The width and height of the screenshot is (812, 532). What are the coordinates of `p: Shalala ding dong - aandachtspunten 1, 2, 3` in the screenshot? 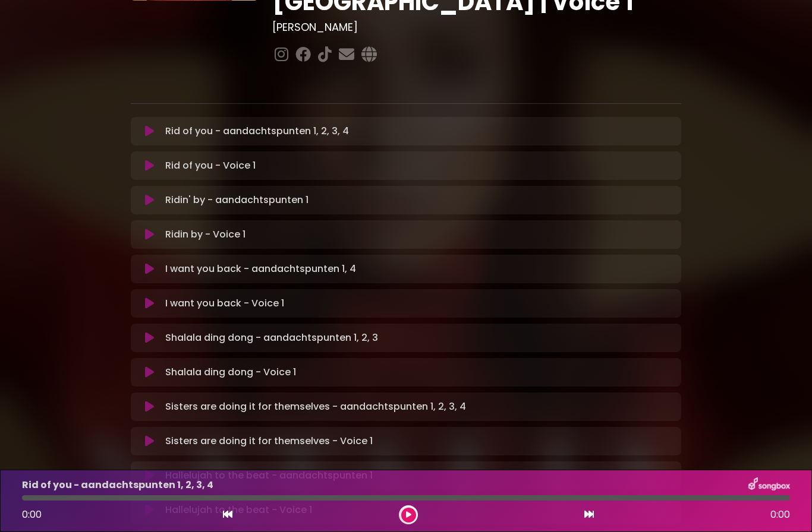 It's located at (272, 338).